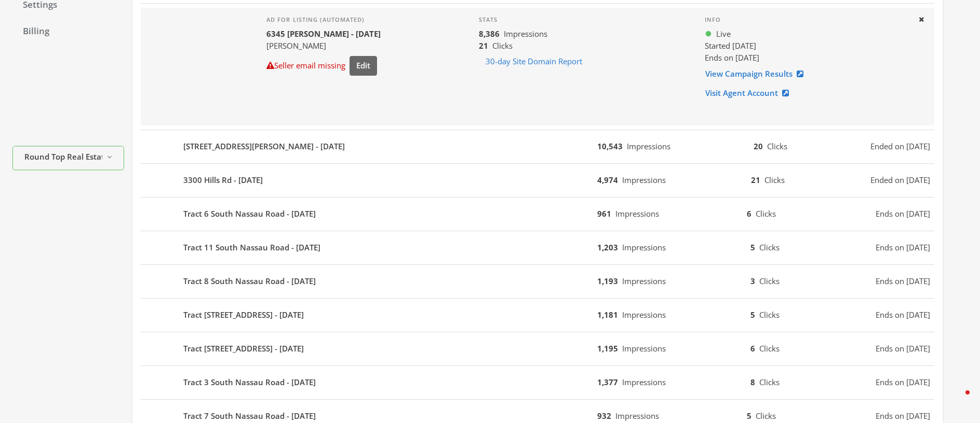 This screenshot has width=980, height=423. Describe the element at coordinates (752, 281) in the screenshot. I see `b: 3` at that location.